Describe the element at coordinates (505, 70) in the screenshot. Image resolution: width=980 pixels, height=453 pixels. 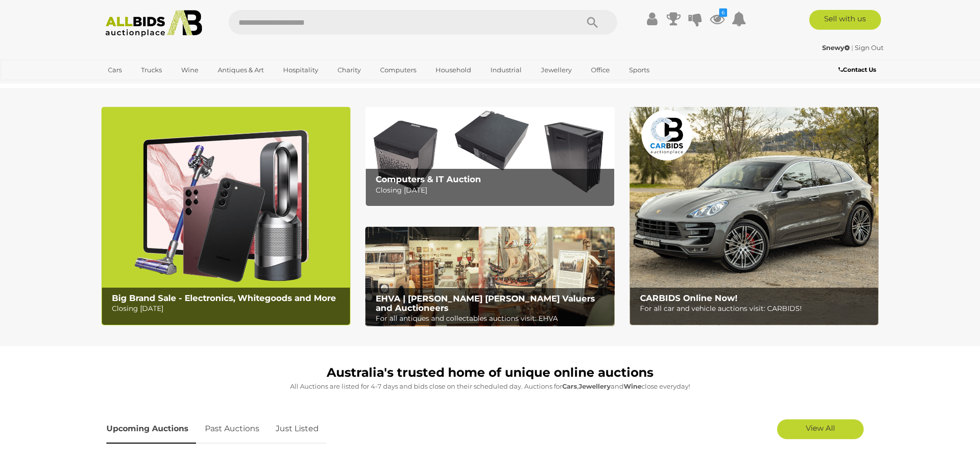
I see `a: Industrial` at that location.